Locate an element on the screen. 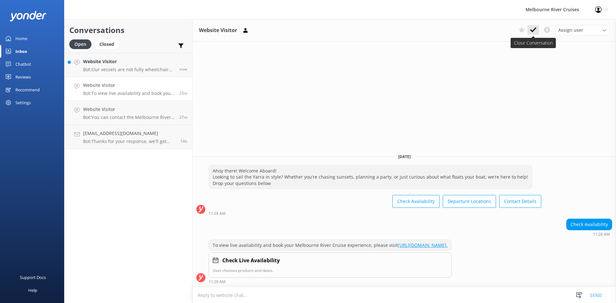  div: Closed is located at coordinates (107, 44).